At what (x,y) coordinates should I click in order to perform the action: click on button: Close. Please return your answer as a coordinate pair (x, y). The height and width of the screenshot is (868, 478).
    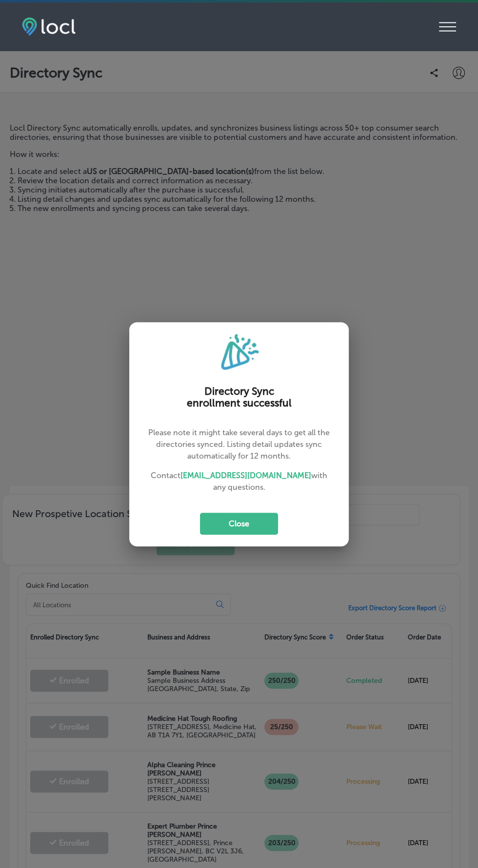
    Looking at the image, I should click on (239, 524).